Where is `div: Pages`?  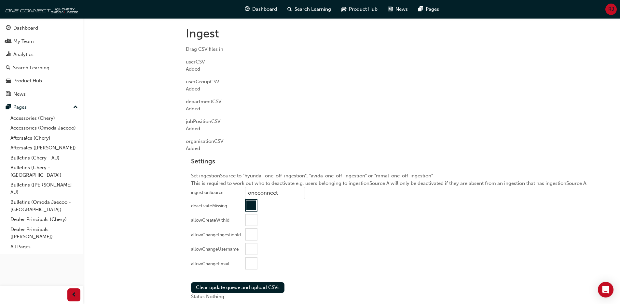
div: Pages is located at coordinates (20, 107).